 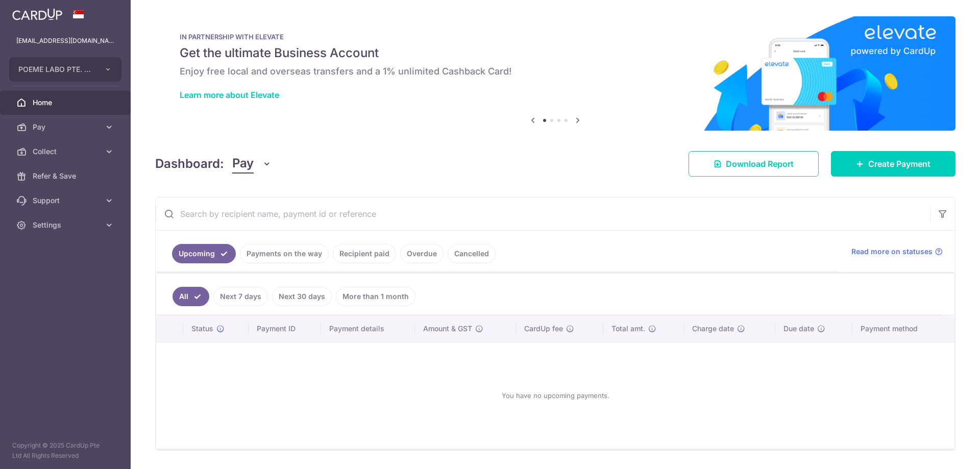 I want to click on h4: Dashboard:, so click(x=189, y=164).